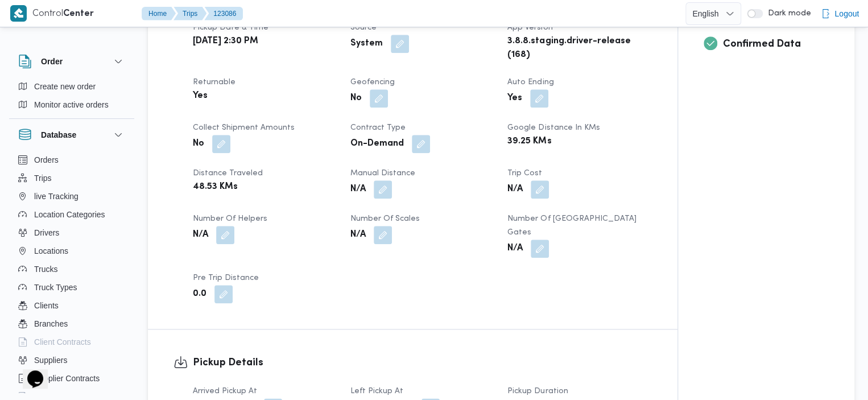  Describe the element at coordinates (214, 82) in the screenshot. I see `span: Returnable` at that location.